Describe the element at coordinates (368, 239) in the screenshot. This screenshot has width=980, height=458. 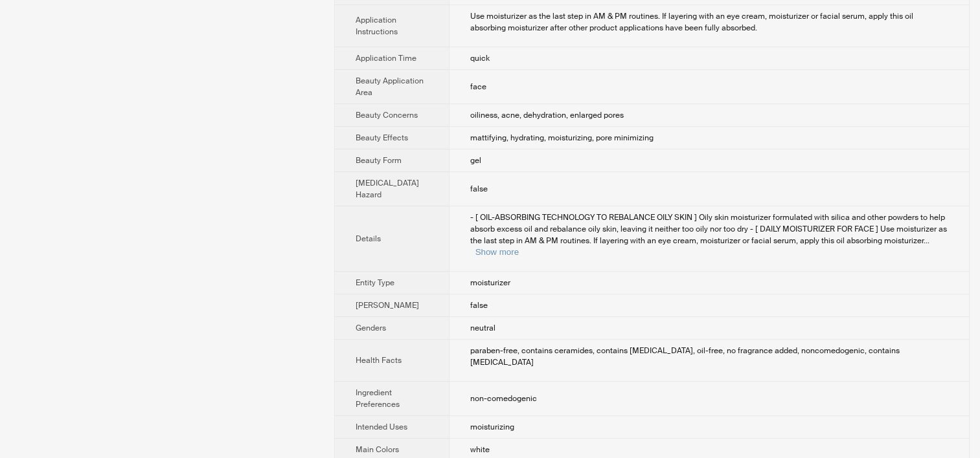
I see `span: Details` at that location.